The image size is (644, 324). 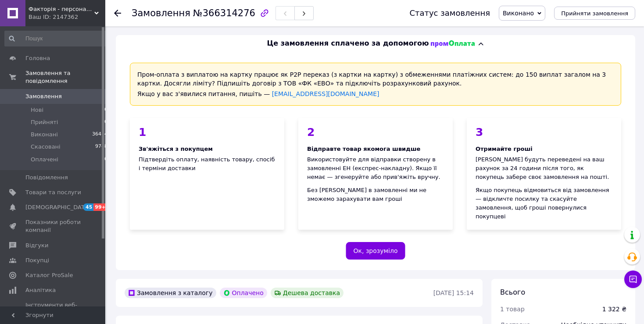 What do you see at coordinates (170, 292) in the screenshot?
I see `div: Замовлення з каталогу` at bounding box center [170, 292].